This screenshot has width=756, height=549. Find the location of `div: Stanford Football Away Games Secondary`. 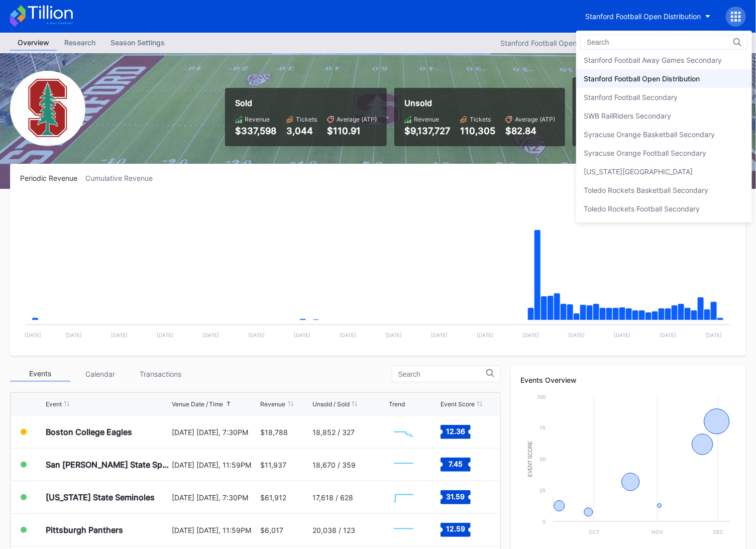

div: Stanford Football Away Games Secondary is located at coordinates (653, 60).